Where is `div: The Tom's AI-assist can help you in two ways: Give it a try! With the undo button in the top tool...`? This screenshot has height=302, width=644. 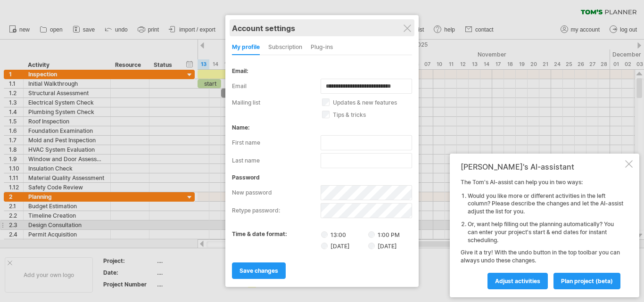
div: The Tom's AI-assist can help you in two ways: Give it a try! With the undo button in the top tool... is located at coordinates (542, 233).